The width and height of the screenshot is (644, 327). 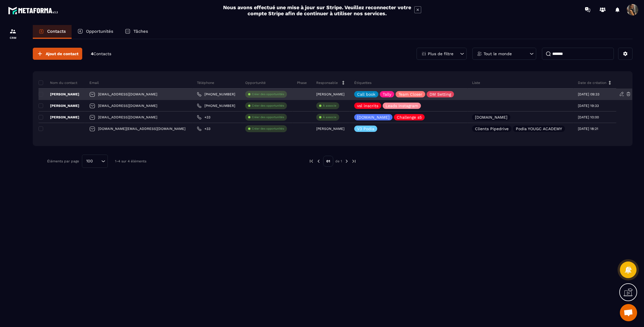 I want to click on span: 100, so click(x=89, y=161).